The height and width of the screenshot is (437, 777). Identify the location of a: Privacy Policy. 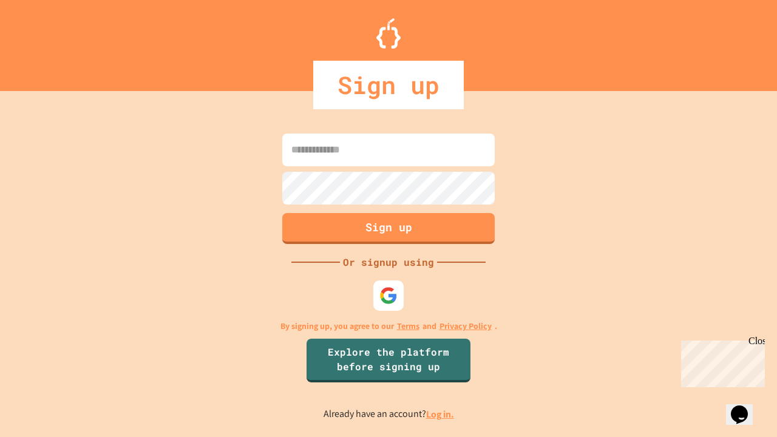
(466, 326).